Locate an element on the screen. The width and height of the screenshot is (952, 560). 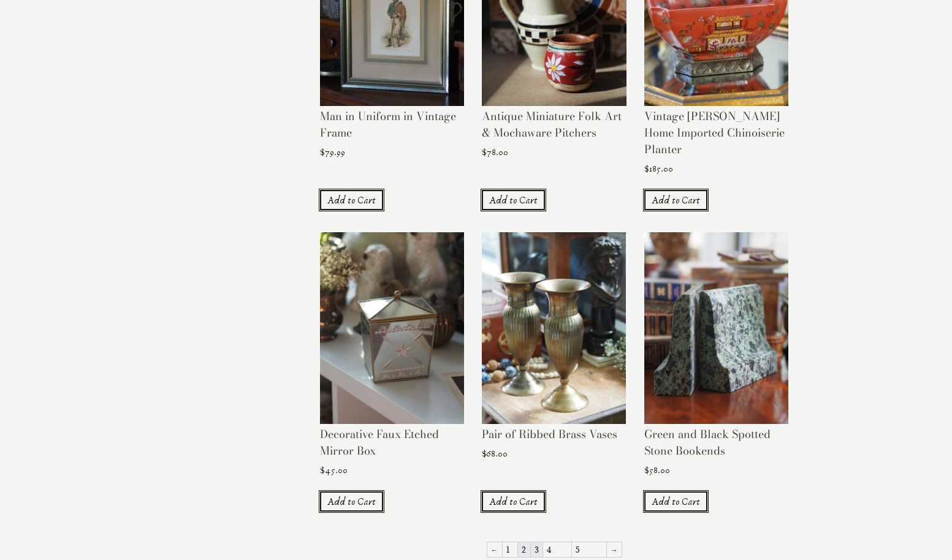
bdi: 45.00 is located at coordinates (334, 471).